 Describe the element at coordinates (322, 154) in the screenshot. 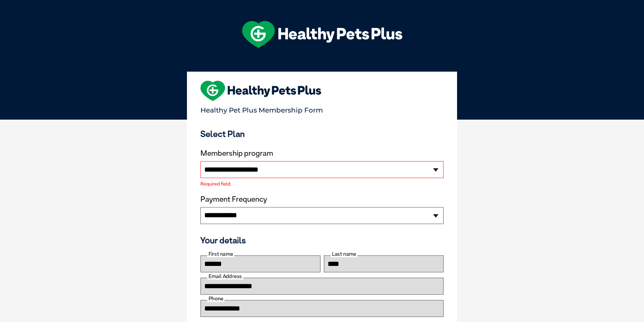

I see `label: Membership program` at that location.